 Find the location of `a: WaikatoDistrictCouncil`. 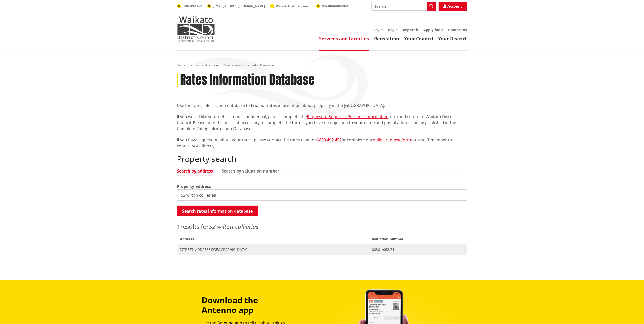

a: WaikatoDistrictCouncil is located at coordinates (290, 6).